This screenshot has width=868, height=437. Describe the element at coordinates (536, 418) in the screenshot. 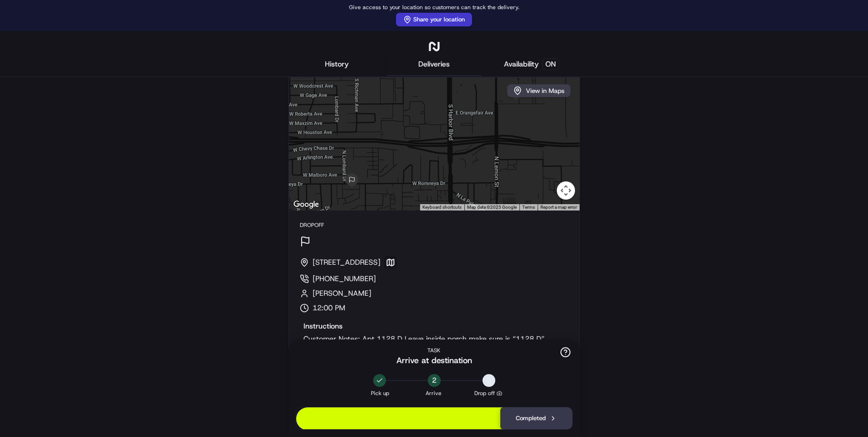

I see `button: Completed` at that location.